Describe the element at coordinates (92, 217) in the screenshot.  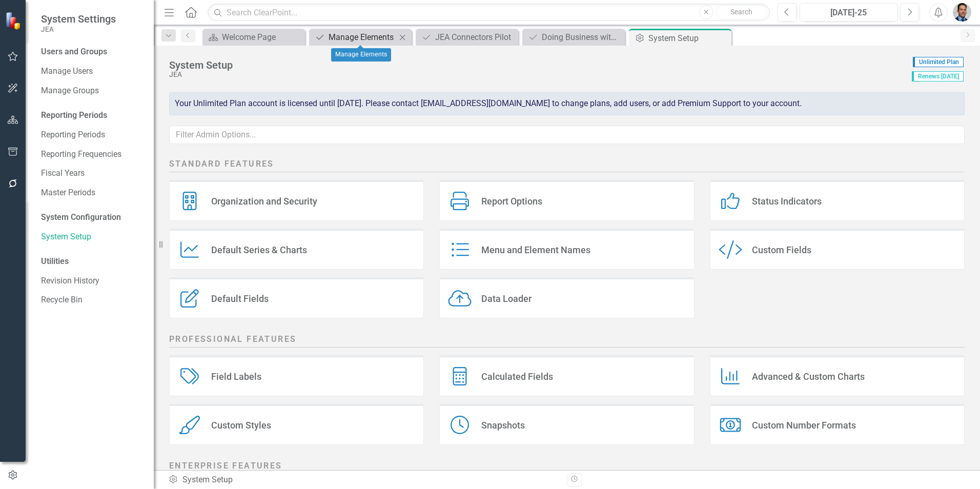
I see `div: System Configuration` at that location.